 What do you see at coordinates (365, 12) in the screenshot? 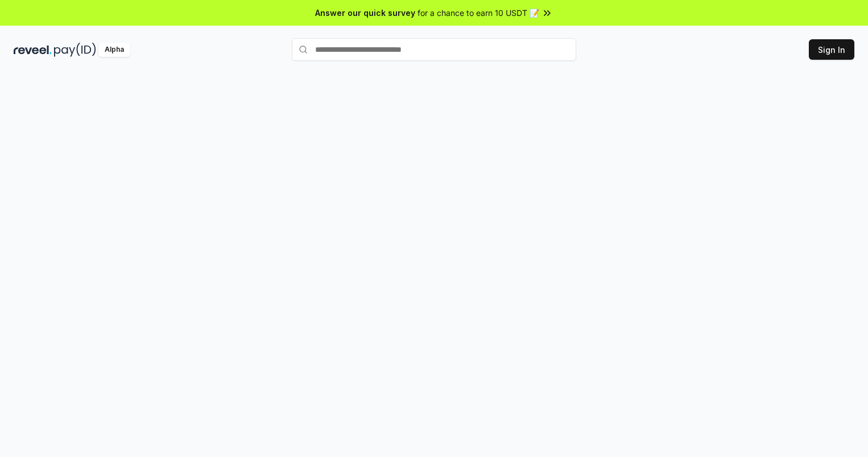
I see `span: Answer our quick survey` at bounding box center [365, 12].